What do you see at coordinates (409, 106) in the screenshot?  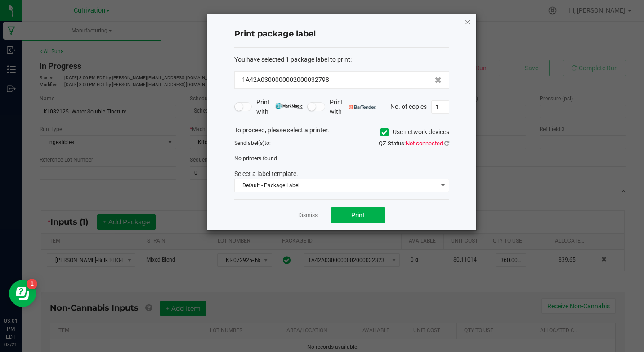 I see `span: No. of copies` at bounding box center [409, 106].